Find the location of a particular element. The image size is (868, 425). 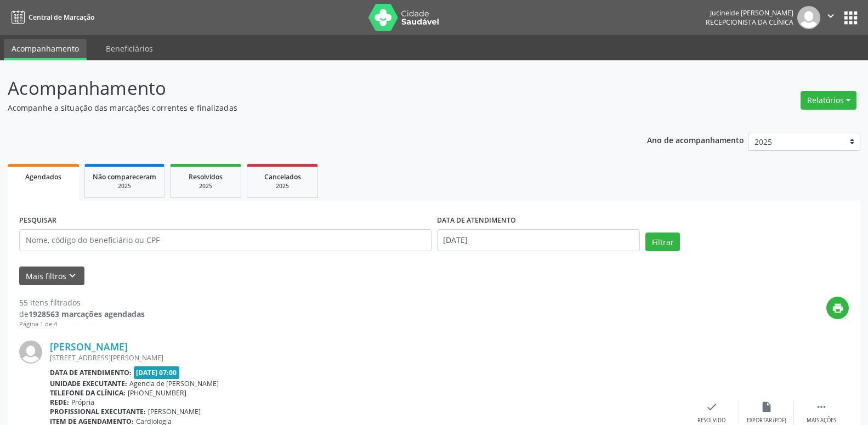

input: Selecione um intervalo is located at coordinates (539, 240).